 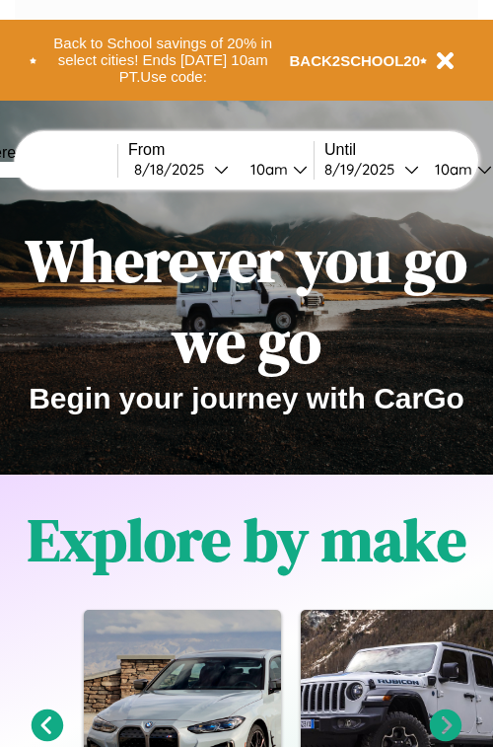 What do you see at coordinates (355, 60) in the screenshot?
I see `b: BACK2SCHOOL20` at bounding box center [355, 60].